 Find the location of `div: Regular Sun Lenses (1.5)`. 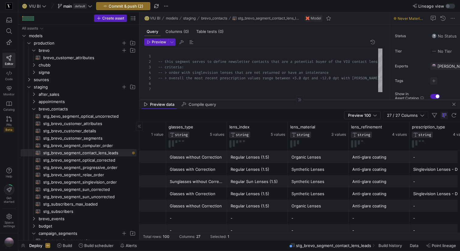

div: Regular Sun Lenses (1.5) is located at coordinates (258, 181).